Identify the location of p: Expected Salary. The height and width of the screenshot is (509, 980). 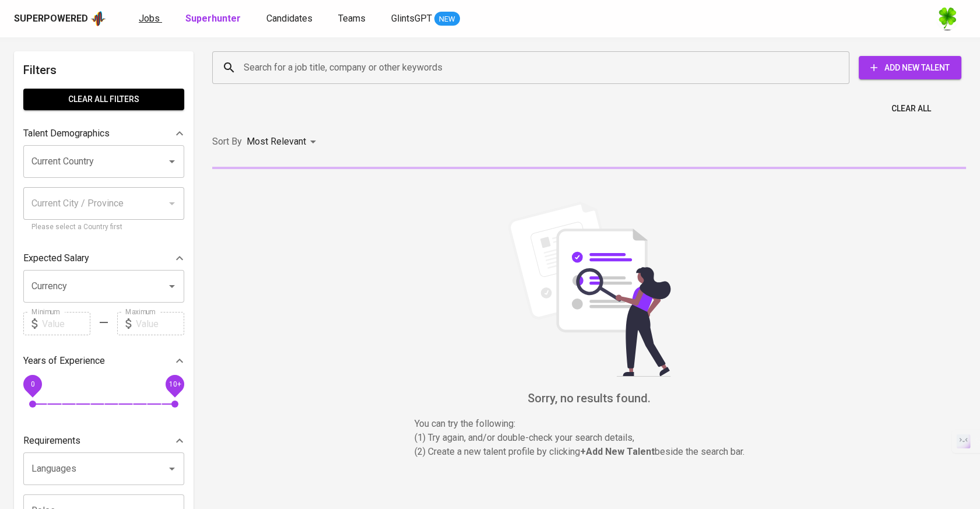
(56, 258).